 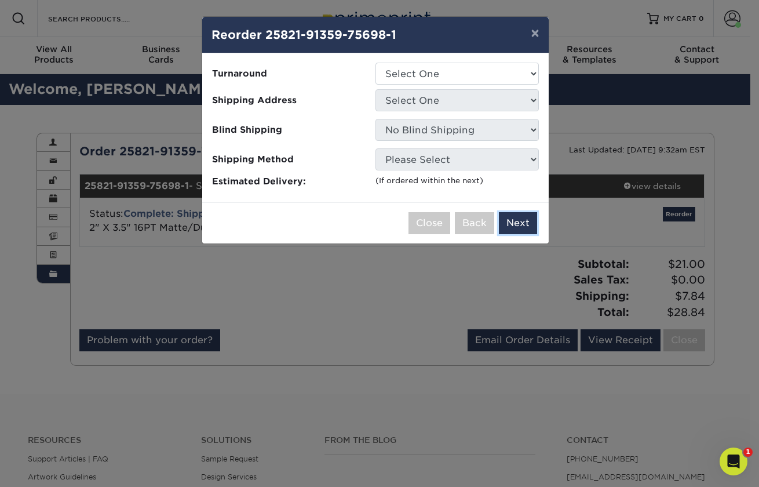 What do you see at coordinates (475, 223) in the screenshot?
I see `button: Back` at bounding box center [475, 223].